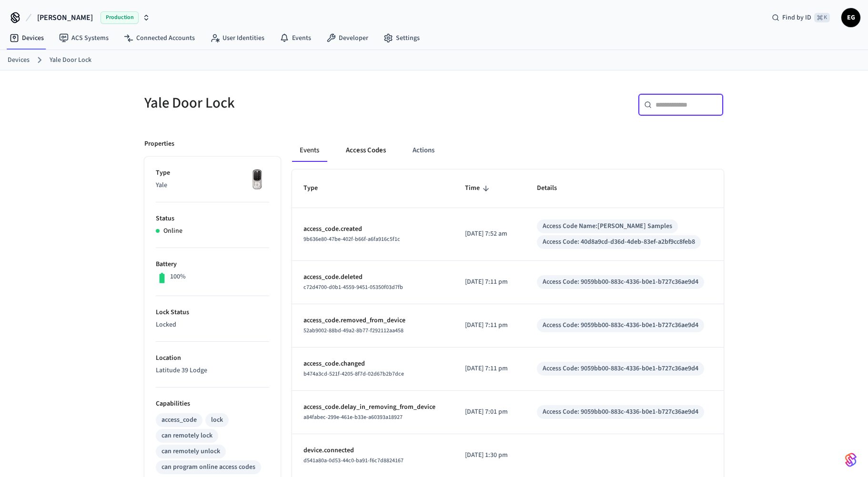 The image size is (868, 477). Describe the element at coordinates (353, 287) in the screenshot. I see `span: c72d4700-d0b1-4559-9451-05350f03d7fb` at that location.